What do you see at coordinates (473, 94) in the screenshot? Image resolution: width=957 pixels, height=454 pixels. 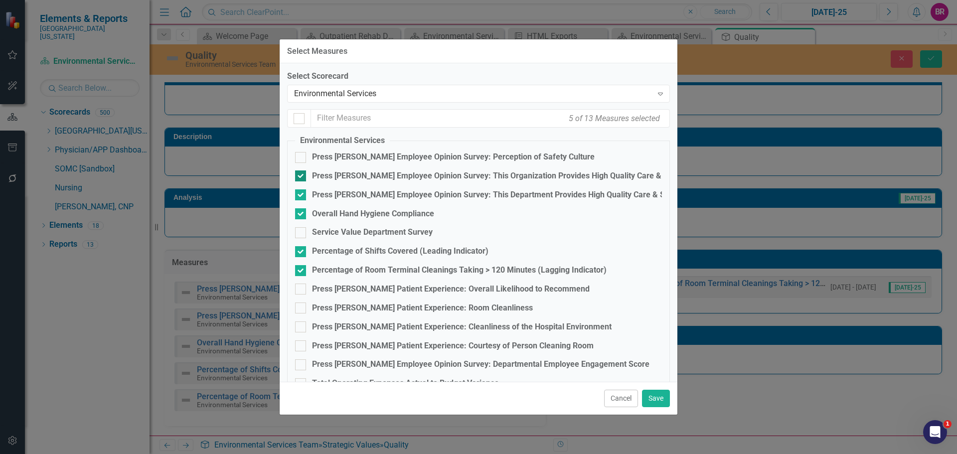 I see `div: Environmental Services` at bounding box center [473, 94].